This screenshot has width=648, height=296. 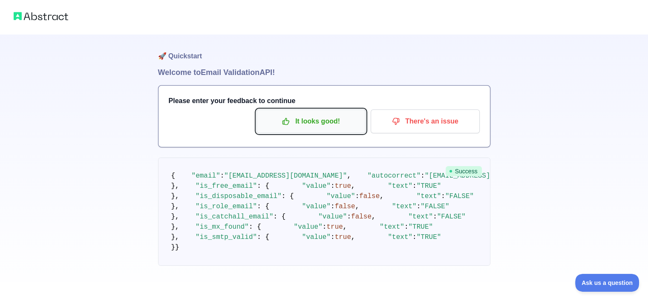 I want to click on h3: Please enter your feedback to continue, so click(x=324, y=101).